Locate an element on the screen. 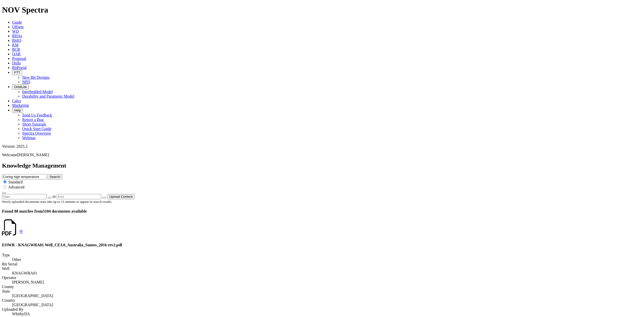 The height and width of the screenshot is (317, 644). button: Search is located at coordinates (55, 177).